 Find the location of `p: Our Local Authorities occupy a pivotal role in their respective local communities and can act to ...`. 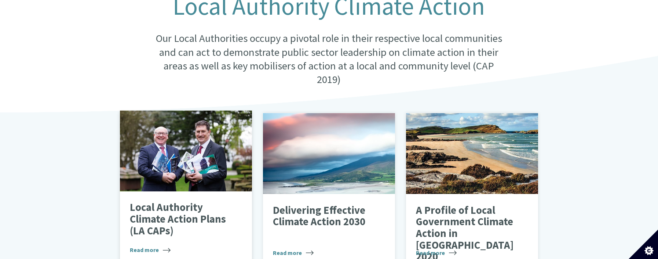

p: Our Local Authorities occupy a pivotal role in their respective local communities and can act to ... is located at coordinates (329, 59).